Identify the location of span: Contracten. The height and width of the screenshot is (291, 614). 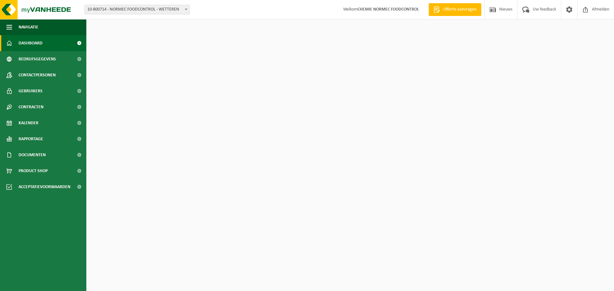
(31, 107).